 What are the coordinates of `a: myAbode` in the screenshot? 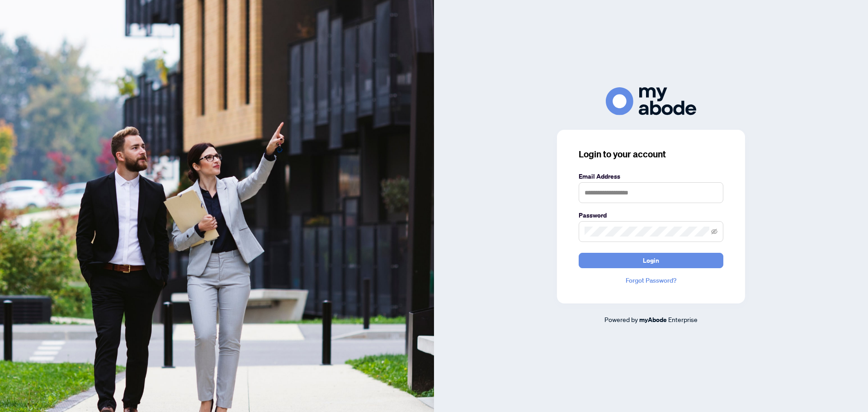 It's located at (653, 320).